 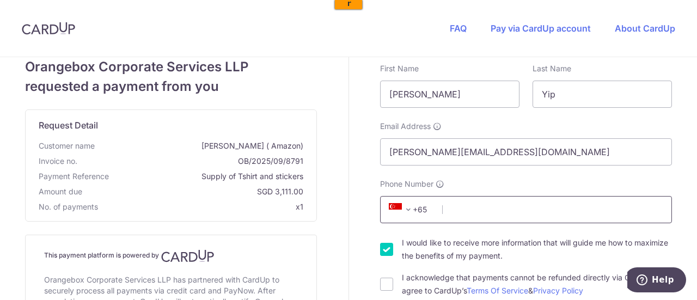 I want to click on span: Amount due, so click(x=60, y=192).